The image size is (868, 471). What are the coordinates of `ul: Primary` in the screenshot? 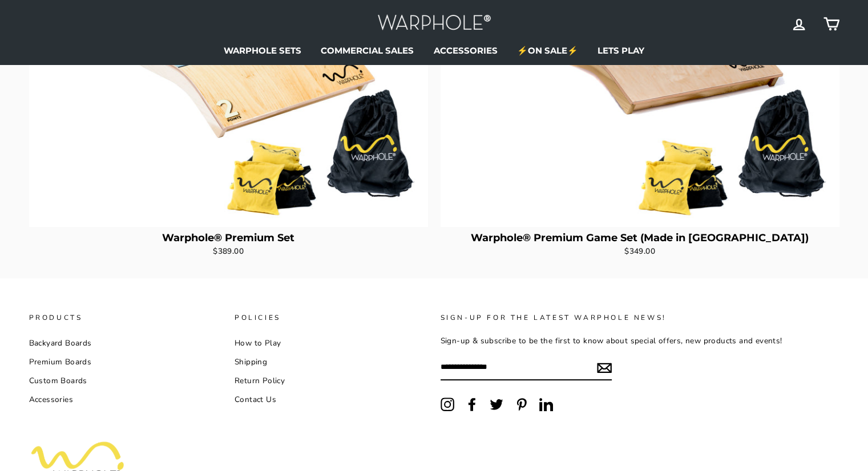 It's located at (434, 50).